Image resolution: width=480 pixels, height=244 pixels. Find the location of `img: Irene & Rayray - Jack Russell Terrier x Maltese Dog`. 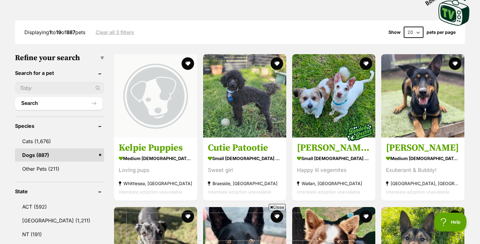

img: Irene & Rayray - Jack Russell Terrier x Maltese Dog is located at coordinates (334, 96).